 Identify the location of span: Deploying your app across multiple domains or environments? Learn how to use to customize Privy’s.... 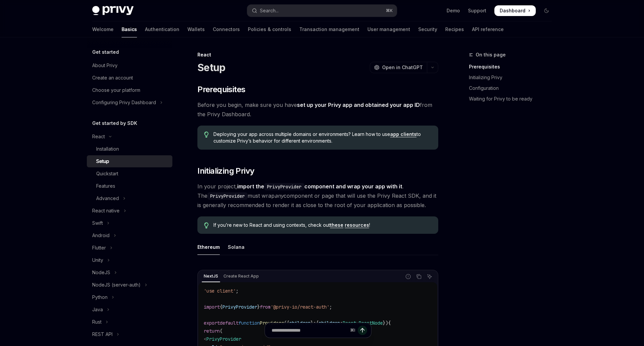
(322, 137).